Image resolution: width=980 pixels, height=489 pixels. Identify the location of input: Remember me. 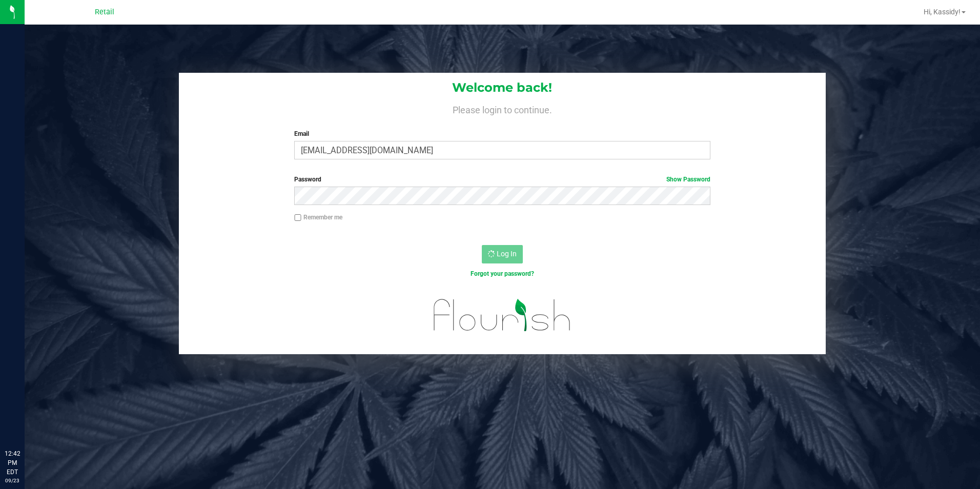
(298, 218).